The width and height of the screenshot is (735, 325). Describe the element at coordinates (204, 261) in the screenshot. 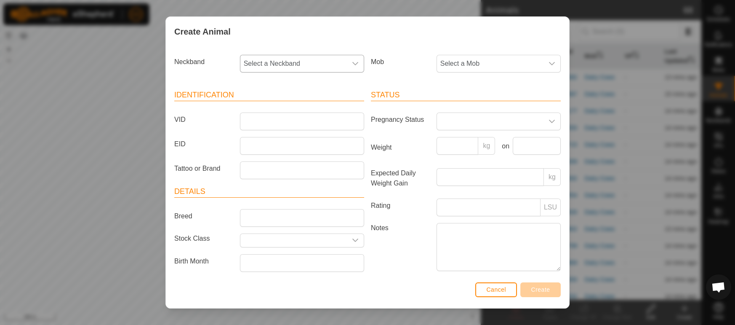

I see `label: Birth Month` at that location.